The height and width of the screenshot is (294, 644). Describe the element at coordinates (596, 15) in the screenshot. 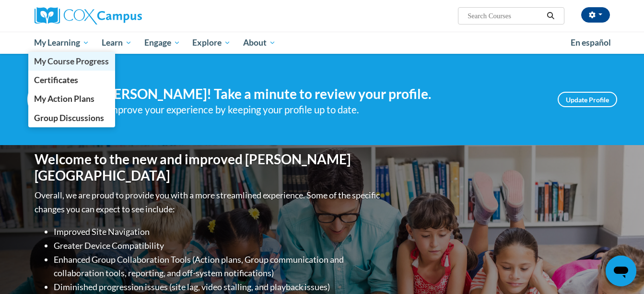

I see `button: Account Settings` at that location.